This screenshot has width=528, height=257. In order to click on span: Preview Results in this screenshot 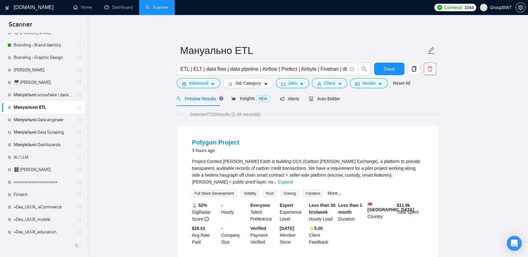, I will do `click(199, 99)`.